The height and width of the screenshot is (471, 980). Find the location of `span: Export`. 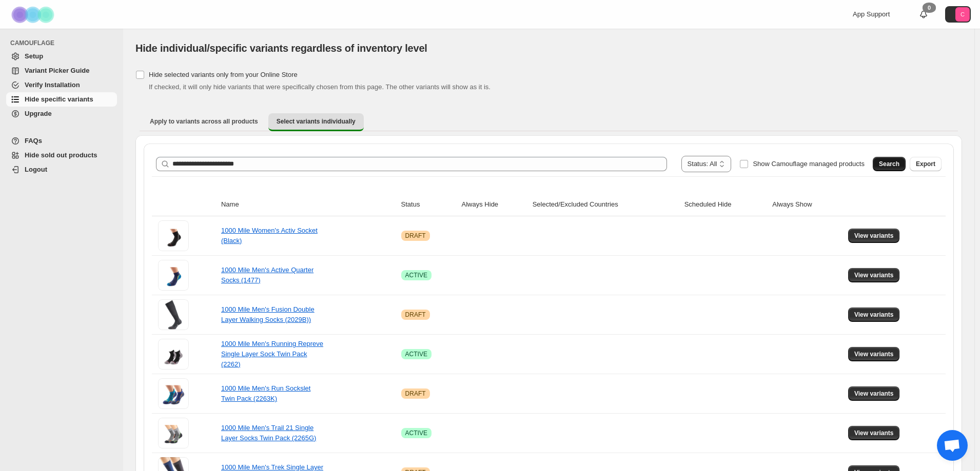

span: Export is located at coordinates (926, 164).